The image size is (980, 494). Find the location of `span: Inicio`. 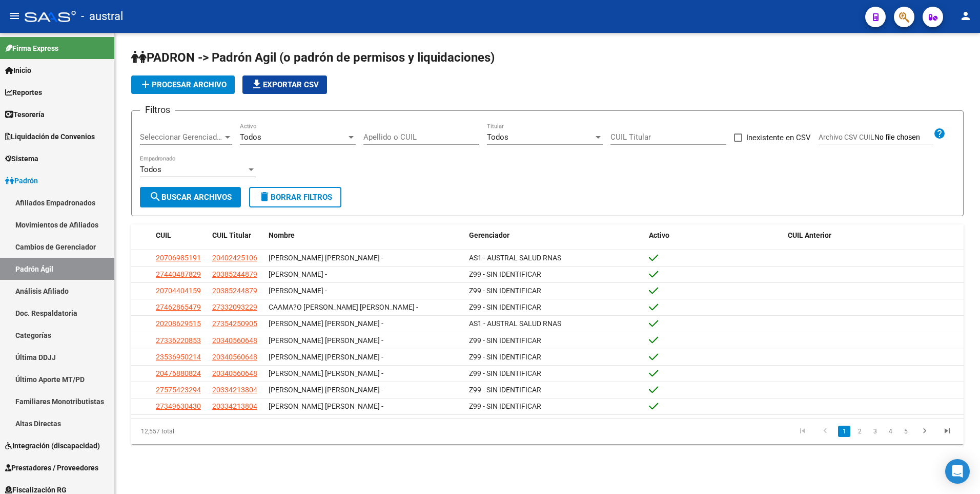

span: Inicio is located at coordinates (18, 70).